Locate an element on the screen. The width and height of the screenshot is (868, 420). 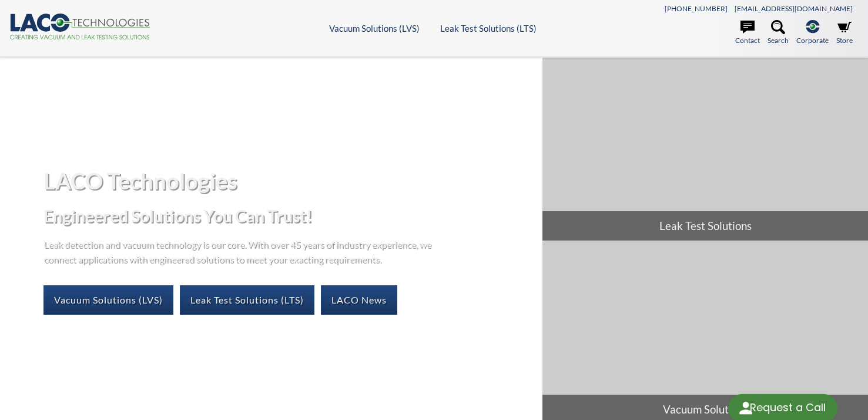
a: Search is located at coordinates (779, 33).